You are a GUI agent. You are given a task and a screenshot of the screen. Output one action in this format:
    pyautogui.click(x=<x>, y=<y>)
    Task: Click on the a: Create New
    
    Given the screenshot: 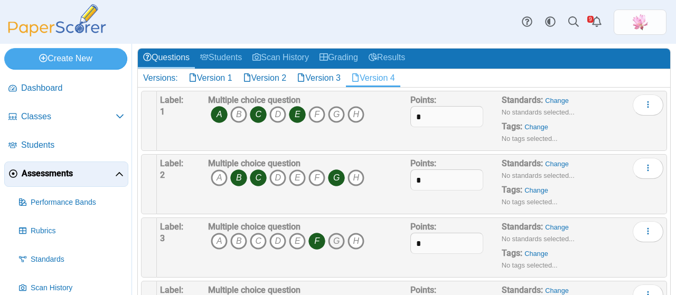 What is the action you would take?
    pyautogui.click(x=65, y=59)
    